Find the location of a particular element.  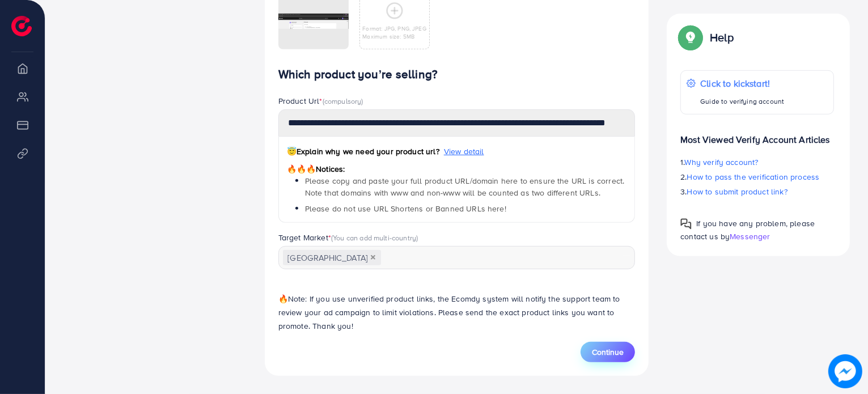

label: Product Url is located at coordinates (321, 101).